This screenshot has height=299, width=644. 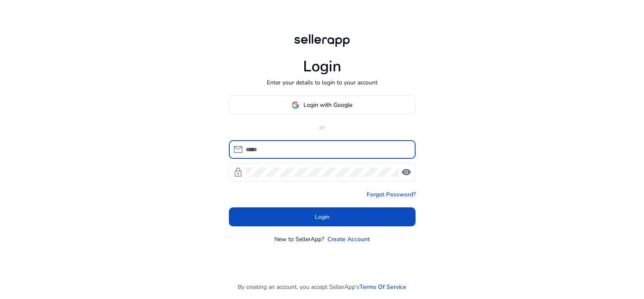 What do you see at coordinates (322, 217) in the screenshot?
I see `span: Login` at bounding box center [322, 217].